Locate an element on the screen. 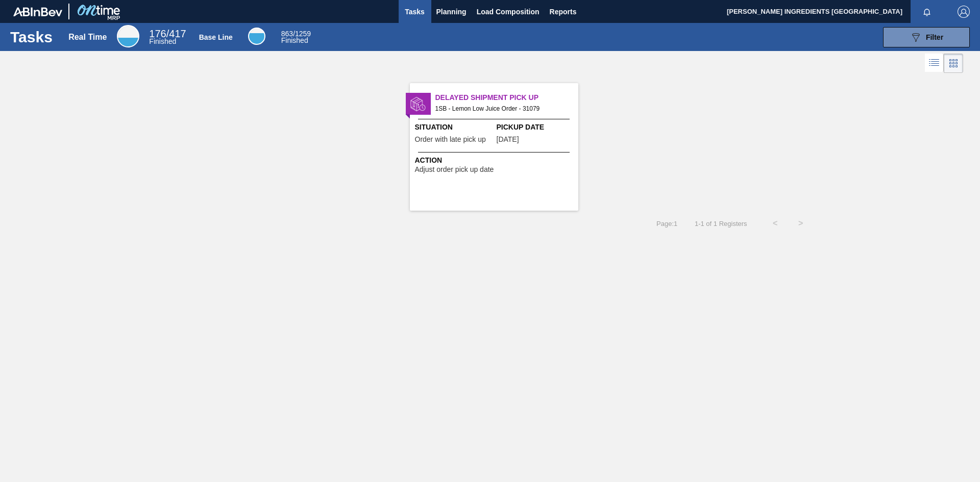 The height and width of the screenshot is (482, 980). span: Situation is located at coordinates (454, 127).